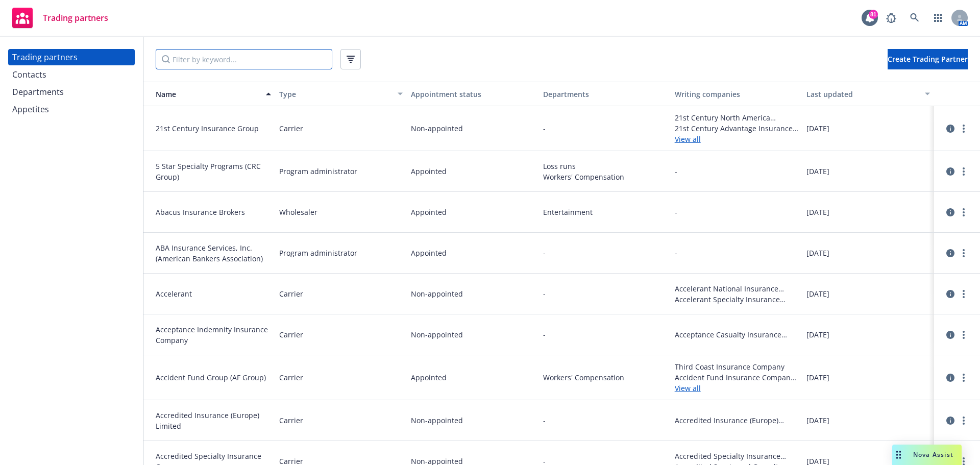  I want to click on div: Trading partners, so click(45, 57).